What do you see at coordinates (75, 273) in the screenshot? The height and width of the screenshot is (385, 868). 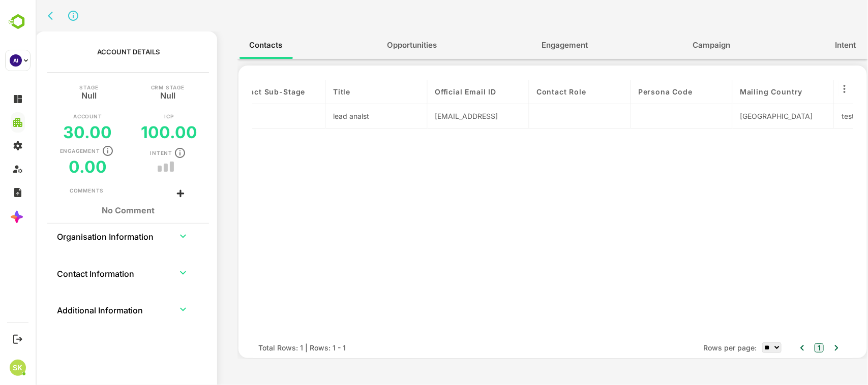 I see `th: Contact Information` at bounding box center [75, 273].